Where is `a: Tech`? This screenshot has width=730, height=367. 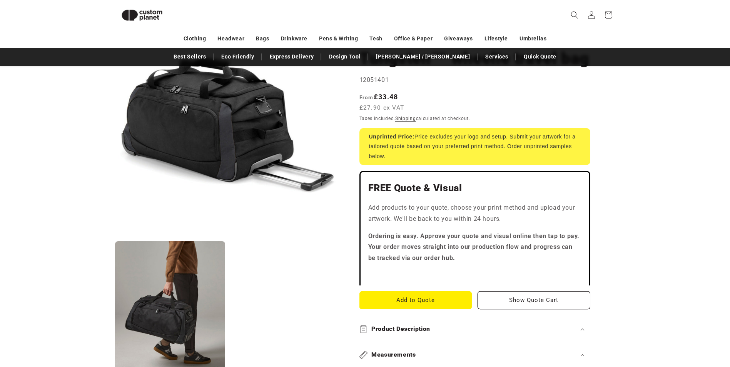
a: Tech is located at coordinates (375, 38).